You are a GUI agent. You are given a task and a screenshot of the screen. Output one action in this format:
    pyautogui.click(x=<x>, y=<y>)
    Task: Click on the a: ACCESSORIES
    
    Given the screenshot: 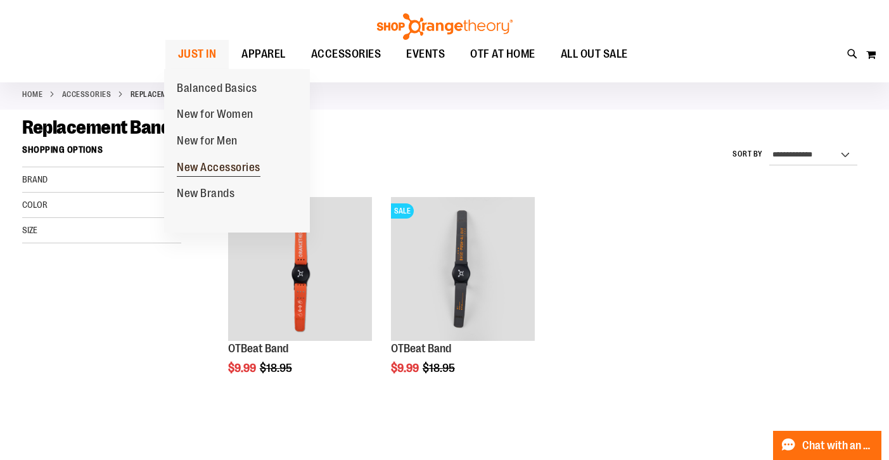 What is the action you would take?
    pyautogui.click(x=87, y=94)
    